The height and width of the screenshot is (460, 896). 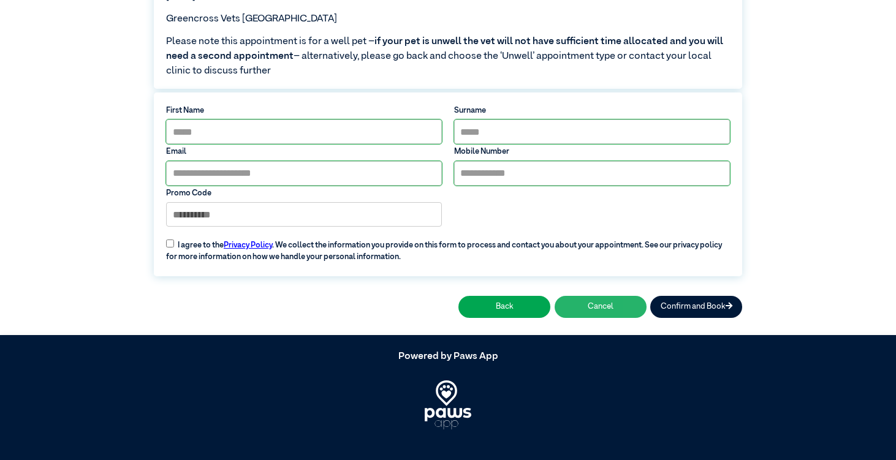 I want to click on span: if your pet is unwell the vet will not have sufficient time allocated and you will need a second ..., so click(x=444, y=49).